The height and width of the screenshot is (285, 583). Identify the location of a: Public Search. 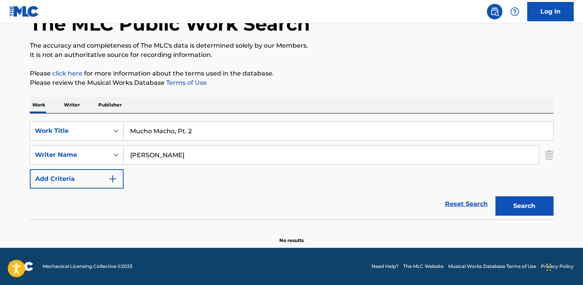
(495, 12).